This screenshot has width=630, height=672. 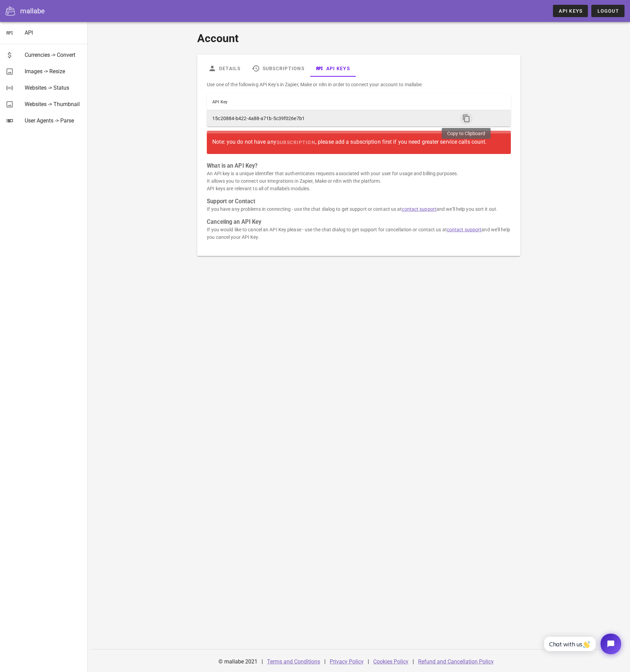 What do you see at coordinates (390, 661) in the screenshot?
I see `a: Cookies Policy` at bounding box center [390, 661].